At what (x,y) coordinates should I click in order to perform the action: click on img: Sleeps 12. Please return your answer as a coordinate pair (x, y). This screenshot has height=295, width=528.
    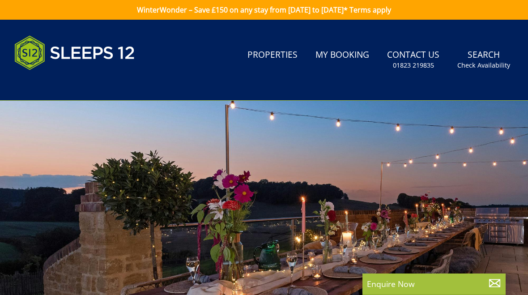
    Looking at the image, I should click on (75, 53).